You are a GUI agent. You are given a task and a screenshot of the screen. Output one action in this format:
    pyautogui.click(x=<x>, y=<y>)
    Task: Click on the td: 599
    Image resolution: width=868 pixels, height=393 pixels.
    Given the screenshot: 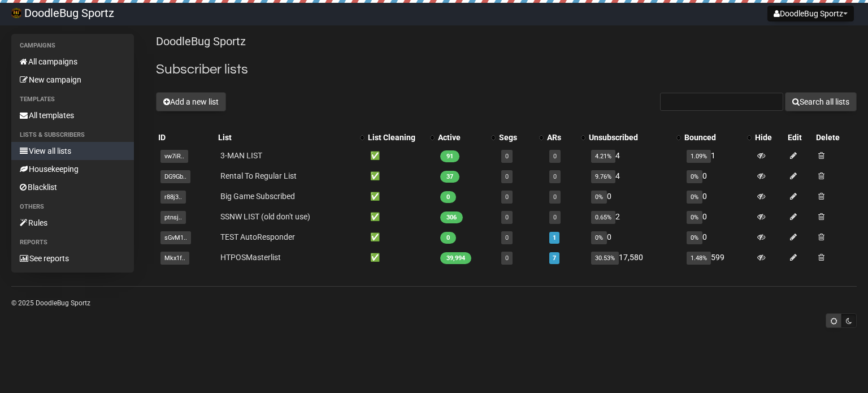 What is the action you would take?
    pyautogui.click(x=718, y=258)
    